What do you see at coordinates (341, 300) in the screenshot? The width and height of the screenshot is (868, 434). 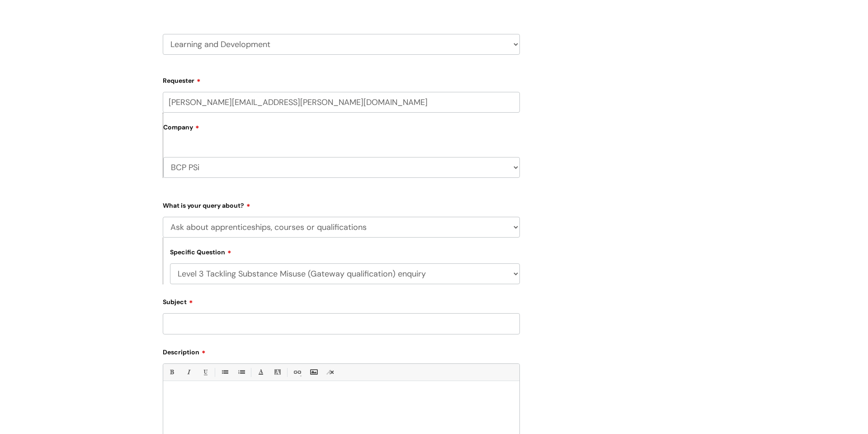 I see `label: Subject` at bounding box center [341, 300].